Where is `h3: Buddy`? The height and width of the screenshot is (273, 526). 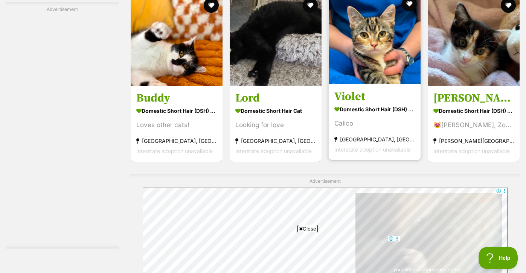 h3: Buddy is located at coordinates (176, 98).